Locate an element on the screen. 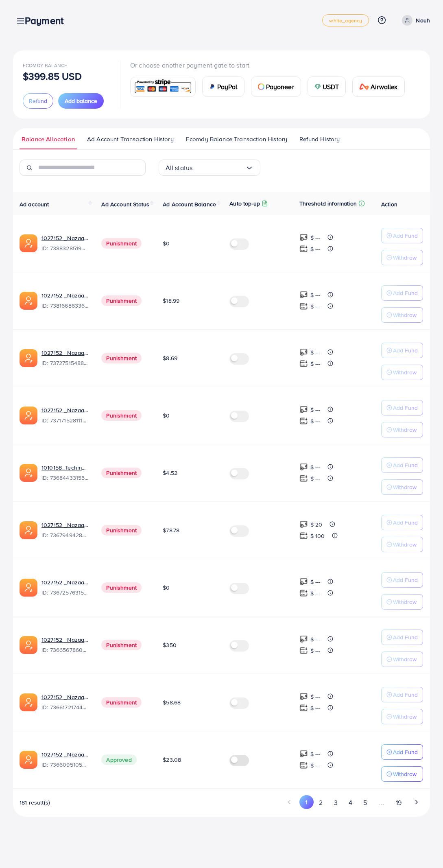 Image resolution: width=443 pixels, height=868 pixels. a: 1027152 _Nazaagency_016 is located at coordinates (65, 582).